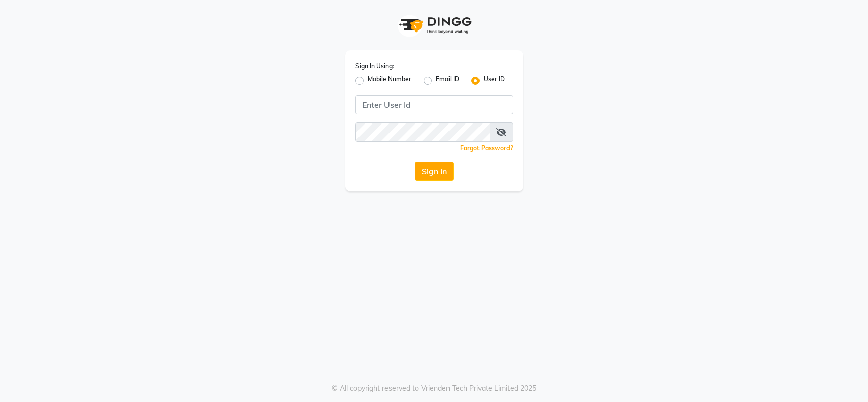  I want to click on label: User ID, so click(494, 81).